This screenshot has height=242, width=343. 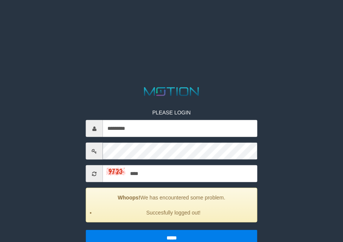 What do you see at coordinates (129, 198) in the screenshot?
I see `strong: Whoops!` at bounding box center [129, 198].